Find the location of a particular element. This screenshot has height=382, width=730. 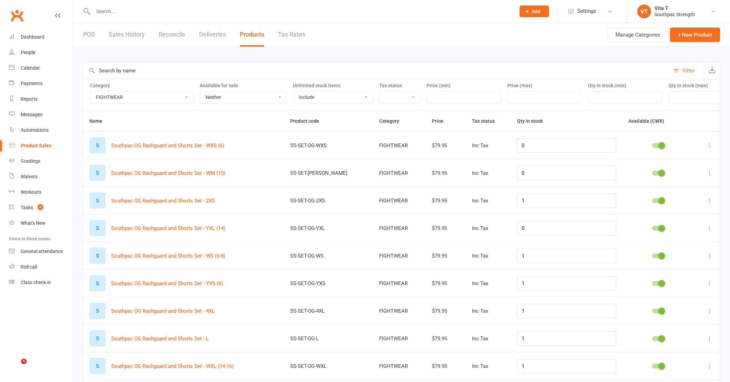

button: Add is located at coordinates (534, 11).